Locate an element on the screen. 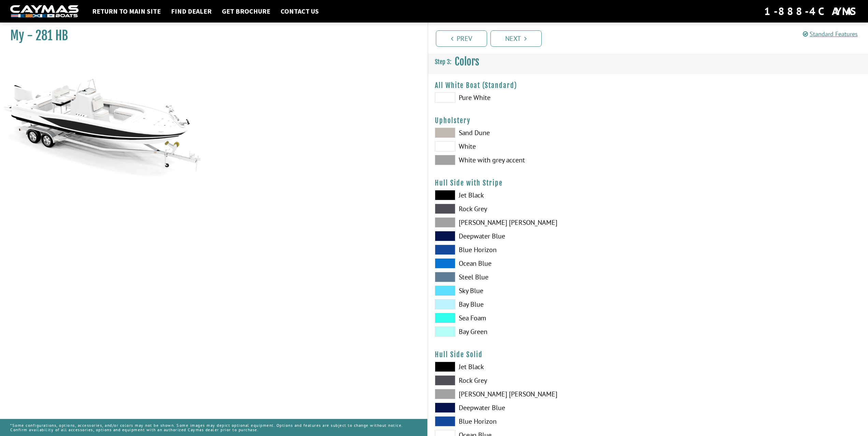 This screenshot has width=868, height=436. label: White is located at coordinates (538, 146).